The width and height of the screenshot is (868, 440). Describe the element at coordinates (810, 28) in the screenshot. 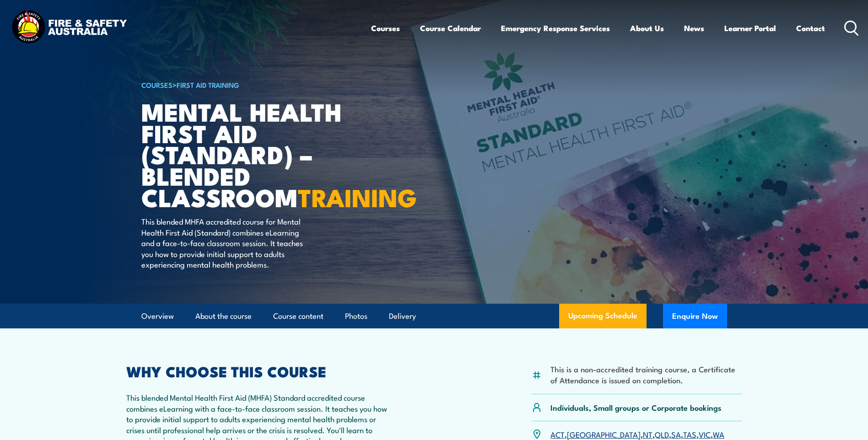

I see `a: Contact` at that location.